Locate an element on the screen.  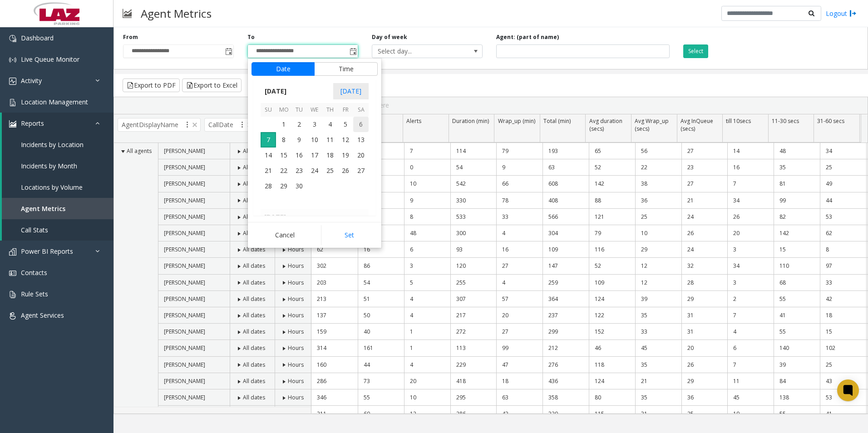
span: Reports is located at coordinates (32, 123).